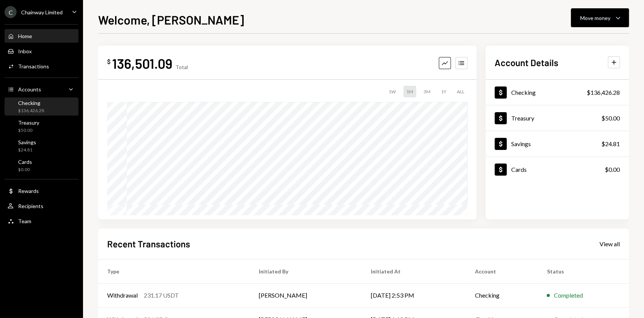  Describe the element at coordinates (461, 91) in the screenshot. I see `div: ALL` at that location.